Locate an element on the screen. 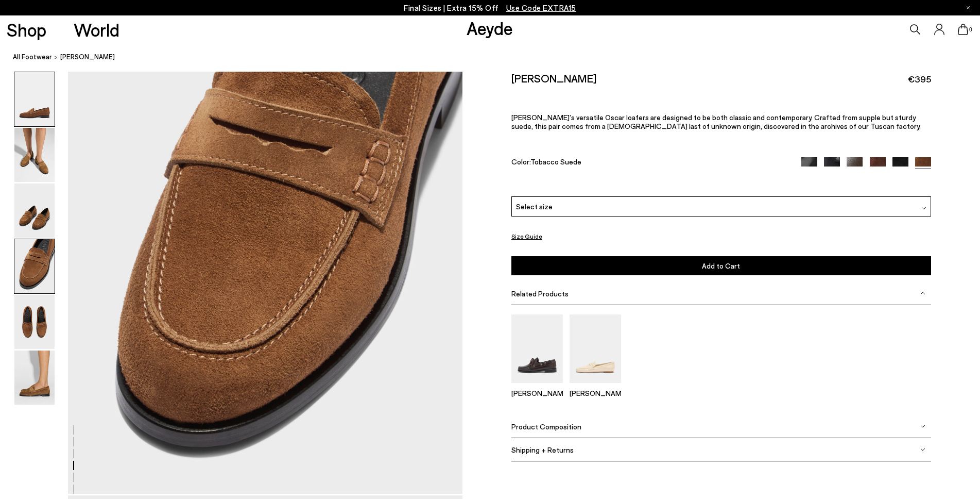  nav: breadcrumb is located at coordinates (496, 57).